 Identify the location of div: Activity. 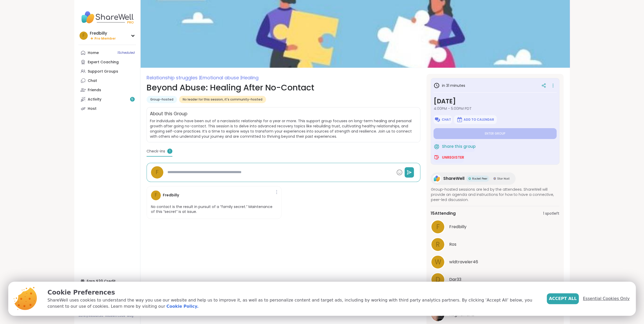
(95, 99).